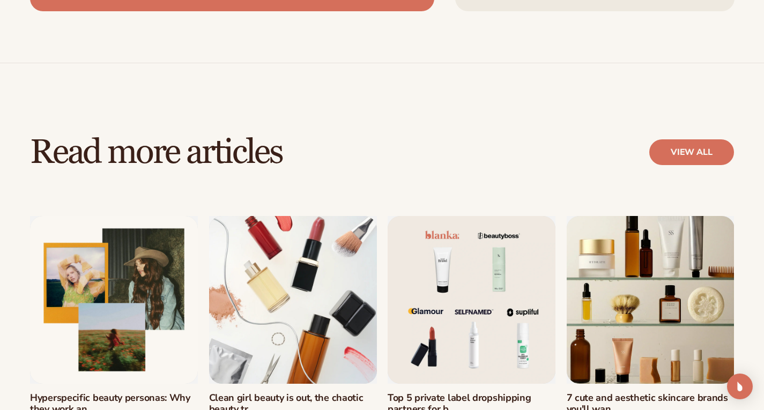  What do you see at coordinates (156, 152) in the screenshot?
I see `h2: Read more articles` at bounding box center [156, 152].